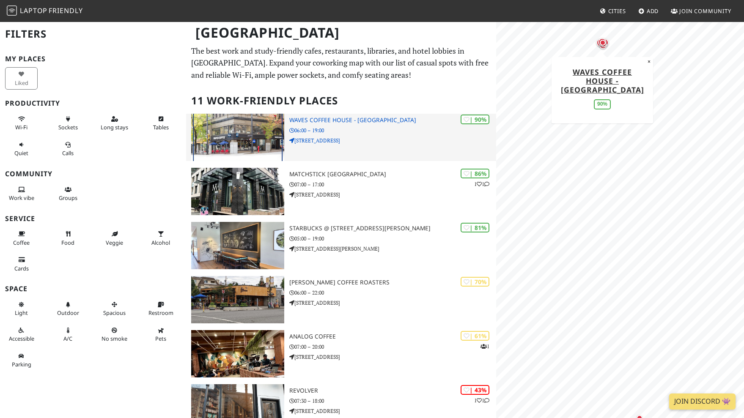 The width and height of the screenshot is (744, 418). Describe the element at coordinates (475, 390) in the screenshot. I see `div: | 43%` at that location.